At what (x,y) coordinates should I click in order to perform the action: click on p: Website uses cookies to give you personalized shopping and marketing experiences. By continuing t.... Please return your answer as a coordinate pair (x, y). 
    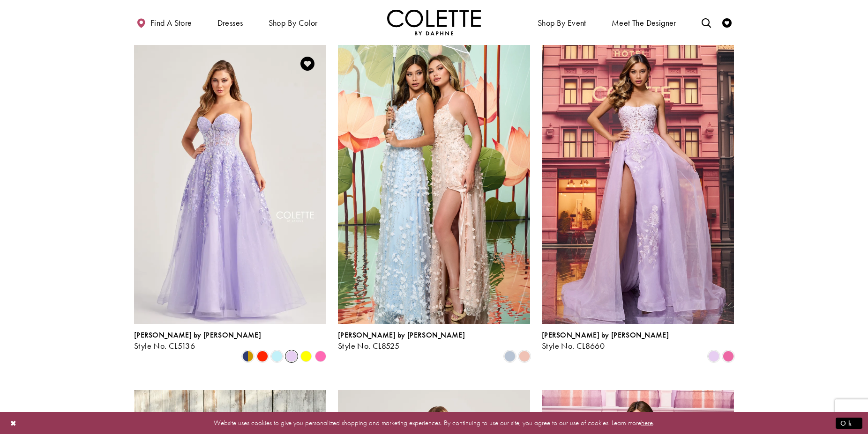
    Looking at the image, I should click on (434, 423).